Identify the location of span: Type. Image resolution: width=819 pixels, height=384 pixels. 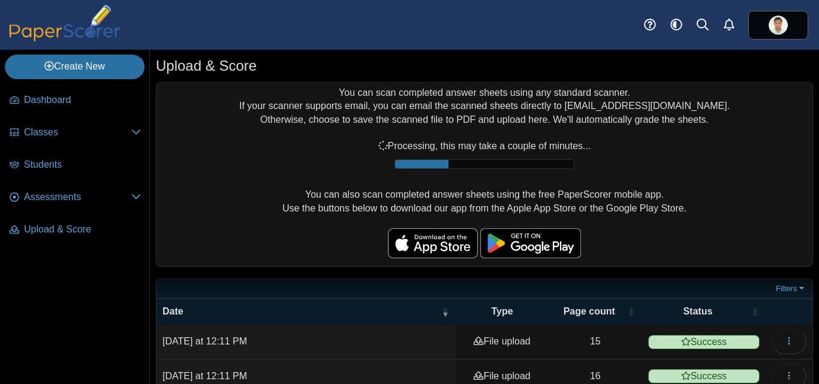
(503, 311).